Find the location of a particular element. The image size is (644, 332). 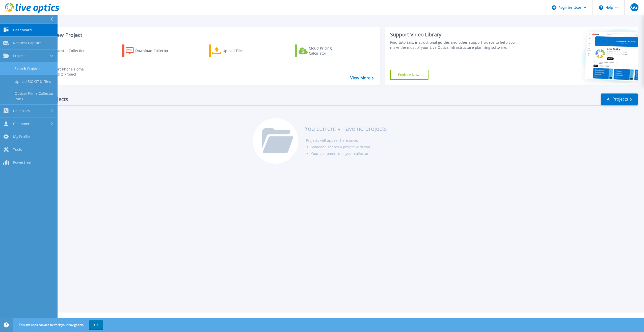

li: Your customer runs your collector is located at coordinates (349, 154).